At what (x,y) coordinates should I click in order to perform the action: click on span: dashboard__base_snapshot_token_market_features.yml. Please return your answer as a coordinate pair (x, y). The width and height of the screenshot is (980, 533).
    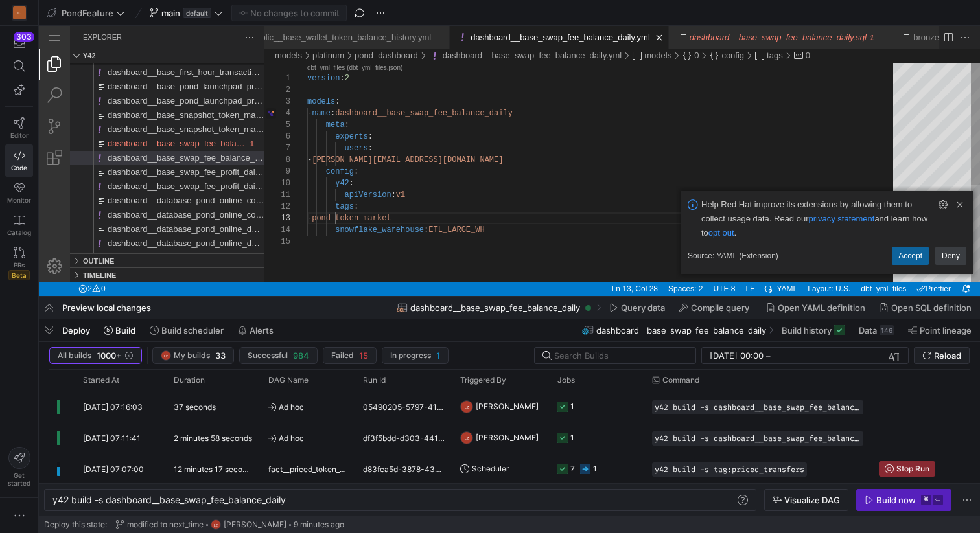
    Looking at the image, I should click on (175, 103).